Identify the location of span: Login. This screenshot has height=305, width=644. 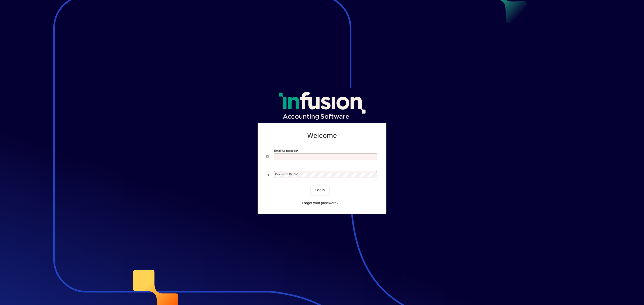
(320, 190).